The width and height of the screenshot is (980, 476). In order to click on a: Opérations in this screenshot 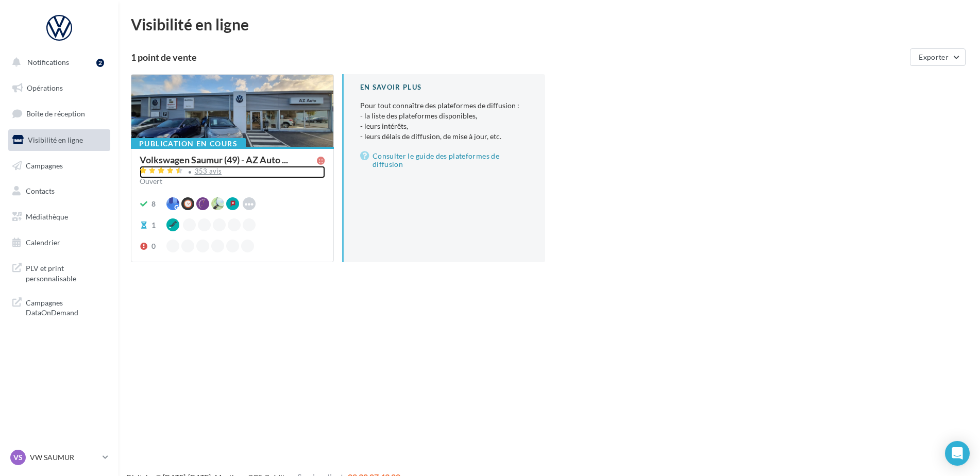, I will do `click(59, 88)`.